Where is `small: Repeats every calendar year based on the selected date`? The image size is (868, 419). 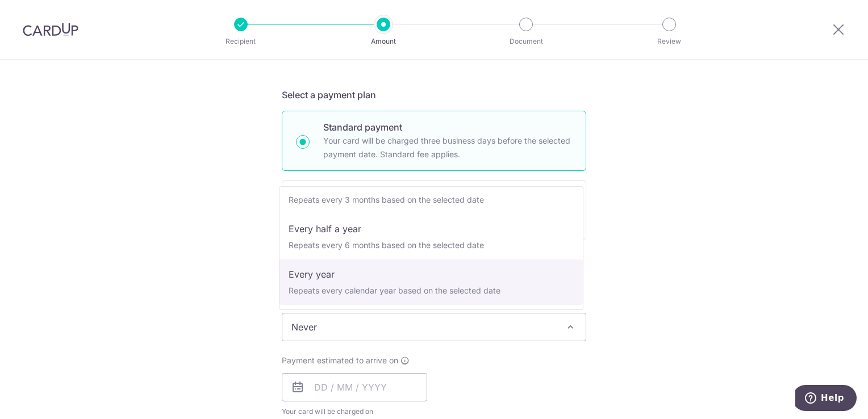
small: Repeats every calendar year based on the selected date is located at coordinates (394, 291).